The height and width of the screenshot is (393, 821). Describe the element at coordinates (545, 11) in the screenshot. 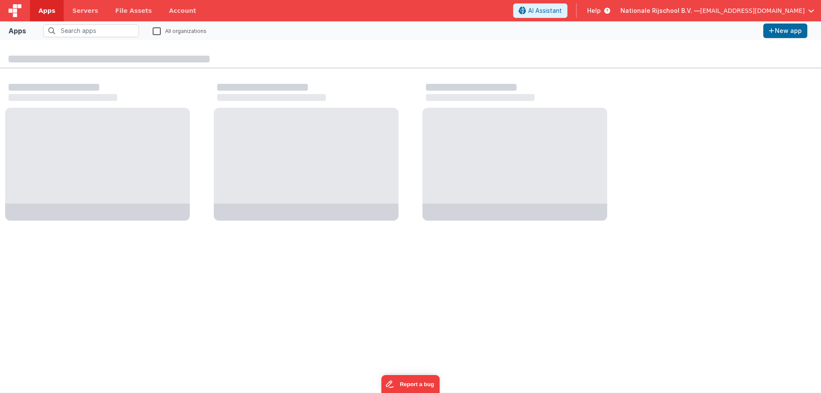

I see `span: AI Assistant` at that location.